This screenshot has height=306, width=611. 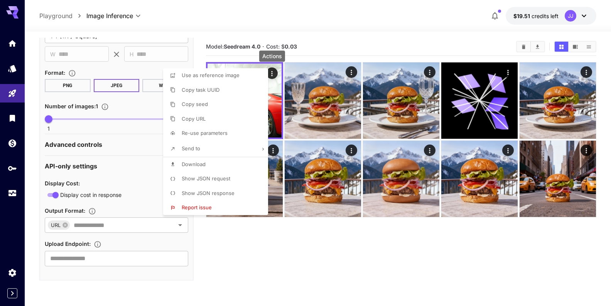 What do you see at coordinates (272, 56) in the screenshot?
I see `div: Actions` at bounding box center [272, 56].